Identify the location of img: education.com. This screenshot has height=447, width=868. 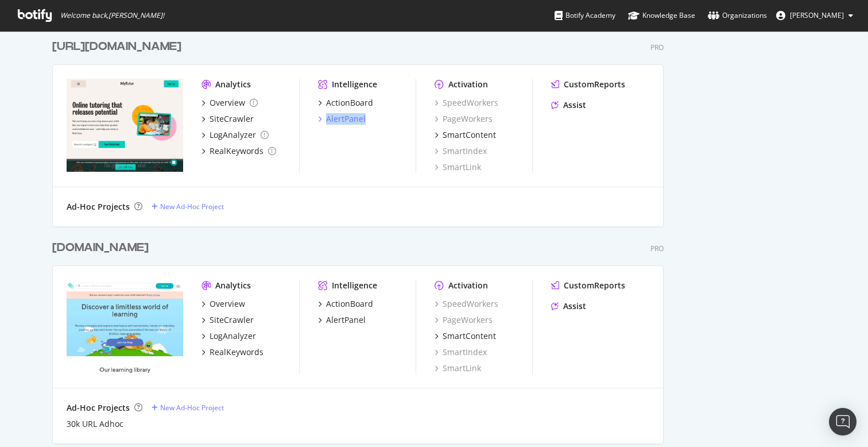
(124, 326).